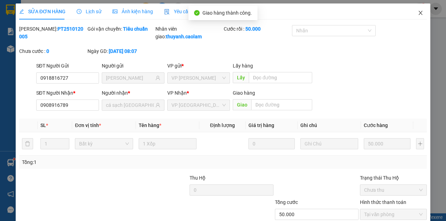 The width and height of the screenshot is (446, 221). I want to click on button: Close, so click(421, 13).